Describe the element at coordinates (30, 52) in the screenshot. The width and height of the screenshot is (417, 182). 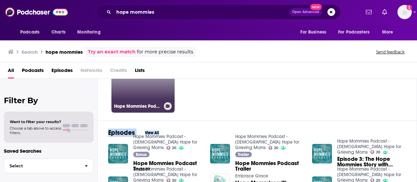
I see `h3: Search` at that location.